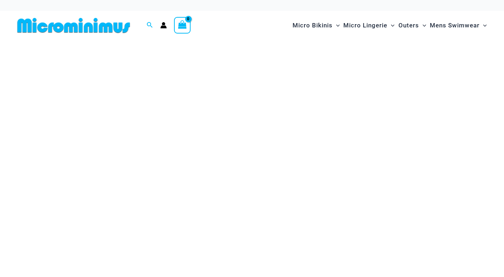  What do you see at coordinates (182, 25) in the screenshot?
I see `a: View Shopping Cart, empty` at bounding box center [182, 25].